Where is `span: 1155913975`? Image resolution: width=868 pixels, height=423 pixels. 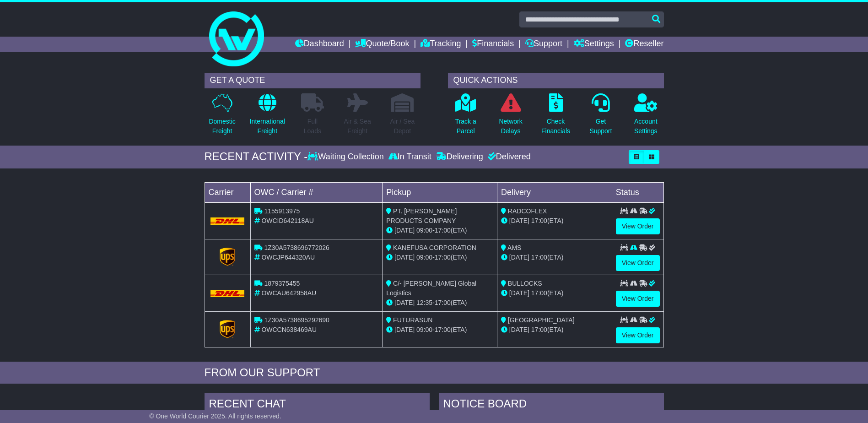 span: 1155913975 is located at coordinates (282, 211).